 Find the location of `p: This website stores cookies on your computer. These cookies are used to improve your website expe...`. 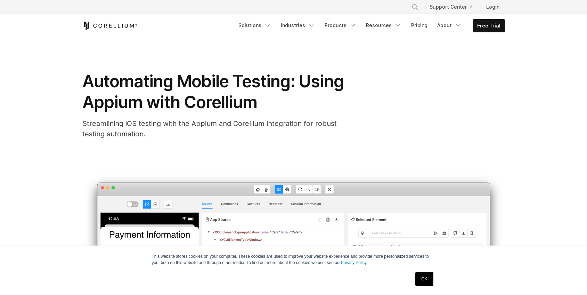

p: This website stores cookies on your computer. These cookies are used to improve your website expe... is located at coordinates (293, 259).